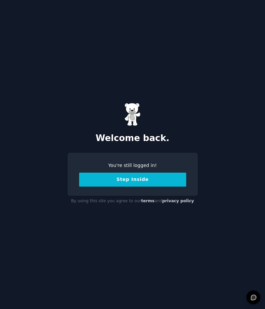 The width and height of the screenshot is (265, 309). I want to click on a: terms, so click(148, 201).